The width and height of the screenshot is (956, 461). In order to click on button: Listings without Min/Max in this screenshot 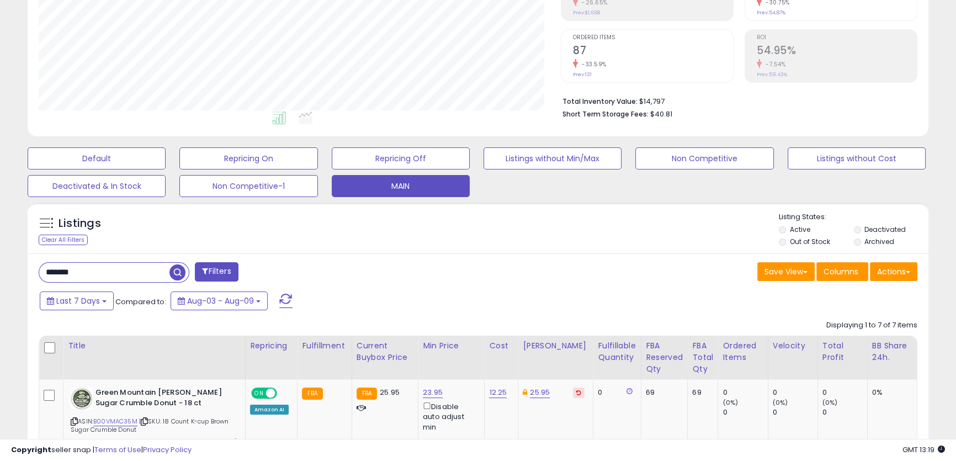, I will do `click(552, 158)`.